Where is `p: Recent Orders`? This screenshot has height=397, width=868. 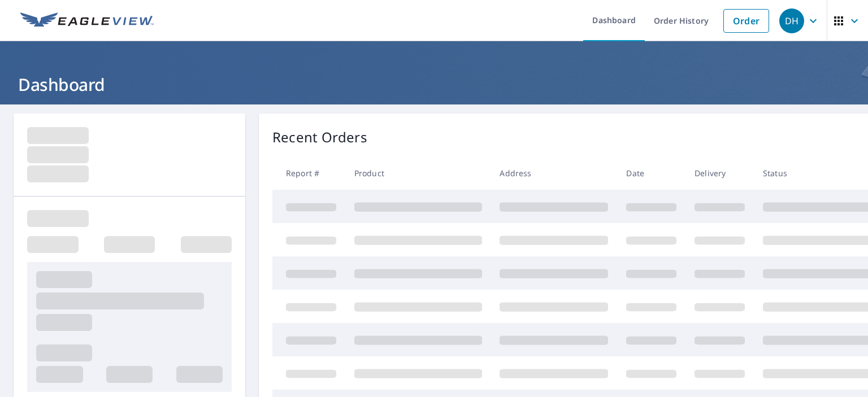 p: Recent Orders is located at coordinates (320, 137).